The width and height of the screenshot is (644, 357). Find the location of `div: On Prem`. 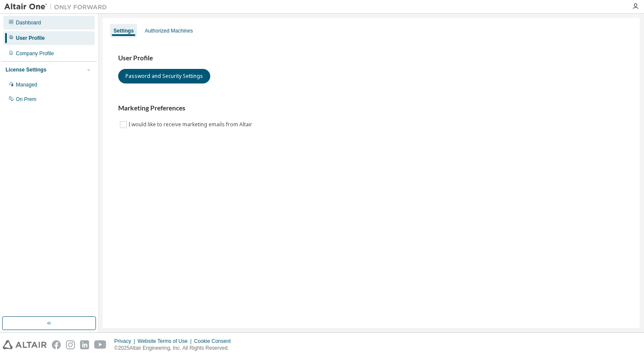

div: On Prem is located at coordinates (26, 99).